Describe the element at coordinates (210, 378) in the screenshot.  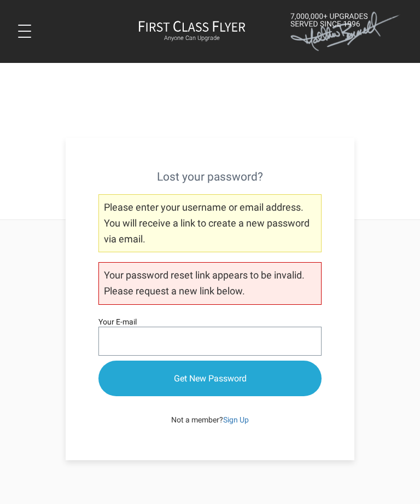
I see `input: Get New Password` at that location.